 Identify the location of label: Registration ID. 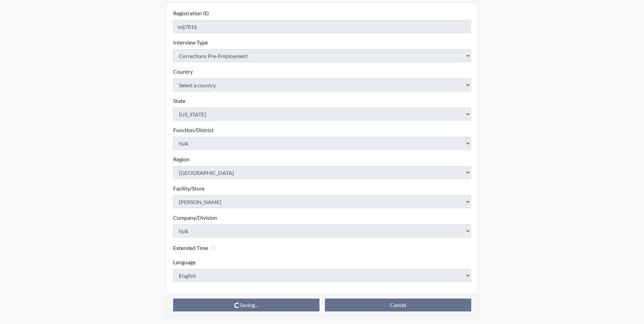
(191, 13).